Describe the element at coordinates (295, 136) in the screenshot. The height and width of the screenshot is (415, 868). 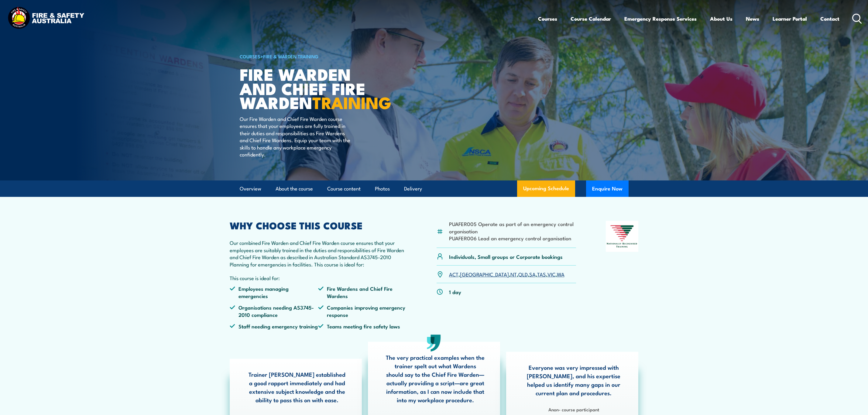
I see `p: Our Fire Warden and Chief Fire Warden course ensures that your employees are fully trained in the...` at that location.